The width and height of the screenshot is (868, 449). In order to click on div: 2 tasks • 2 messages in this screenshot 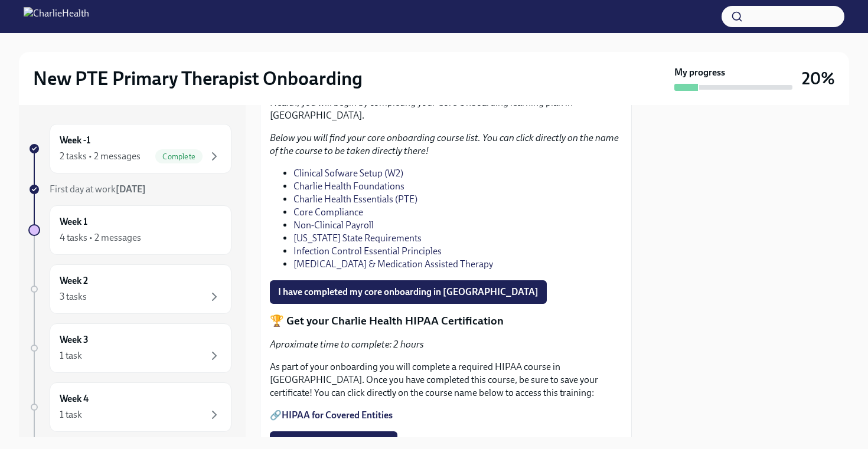, I will do `click(100, 156)`.